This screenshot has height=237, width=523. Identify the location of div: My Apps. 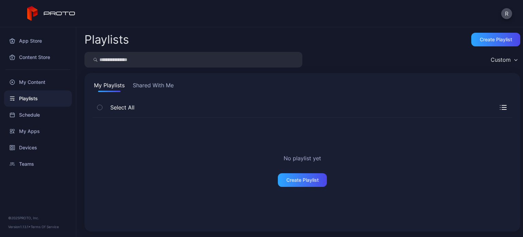
(38, 131).